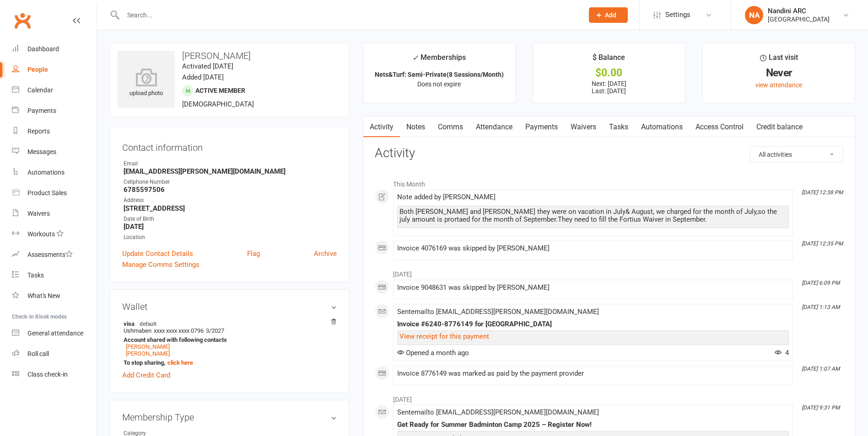 This screenshot has height=436, width=868. What do you see at coordinates (45, 173) in the screenshot?
I see `div: Automations` at bounding box center [45, 173].